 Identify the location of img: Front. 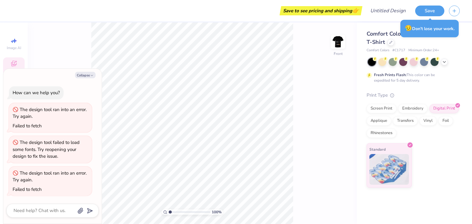
(338, 42).